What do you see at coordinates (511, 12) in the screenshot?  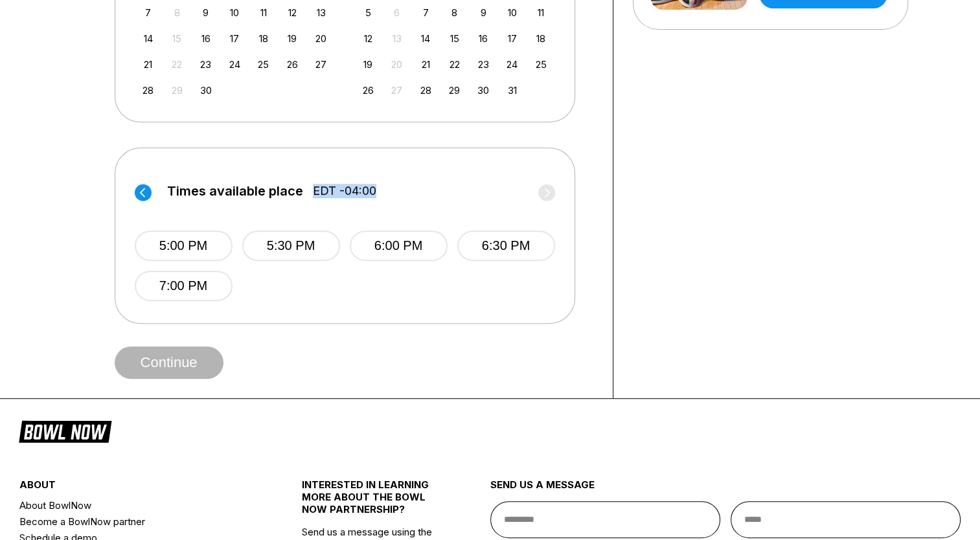 I see `div: Choose Friday, October 10th, 2025` at bounding box center [511, 12].